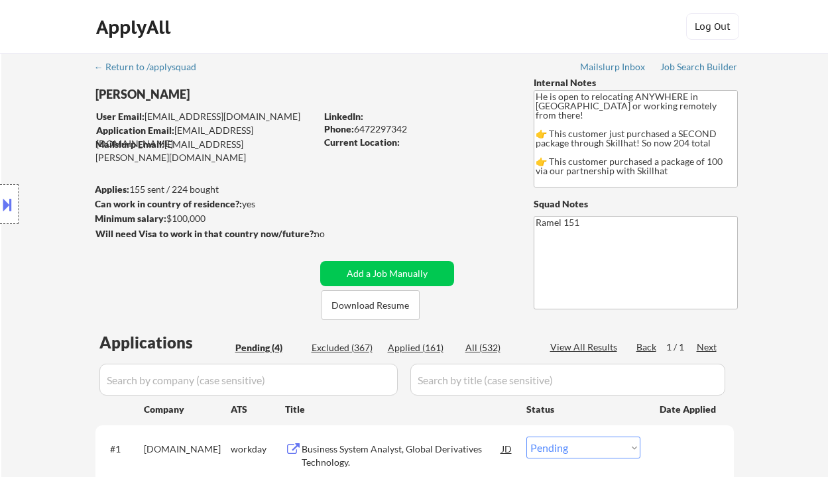 This screenshot has height=477, width=828. What do you see at coordinates (339, 129) in the screenshot?
I see `strong: Phone:` at bounding box center [339, 129].